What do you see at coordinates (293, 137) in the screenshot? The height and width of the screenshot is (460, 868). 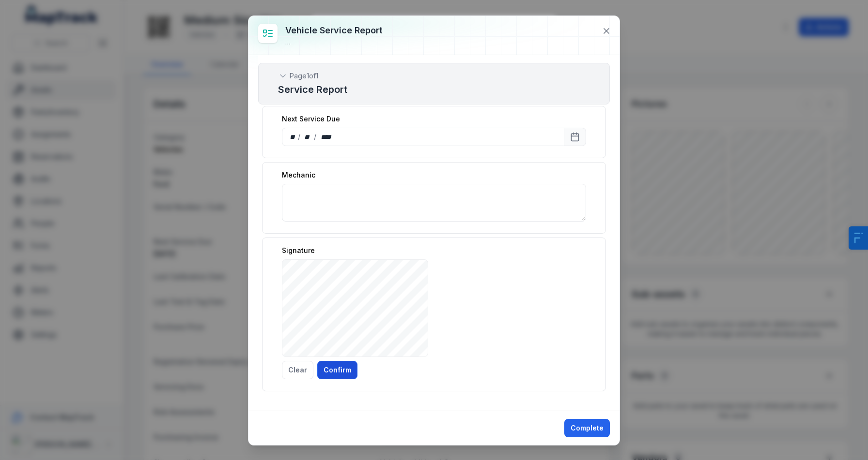 I see `div: day,` at bounding box center [293, 137].